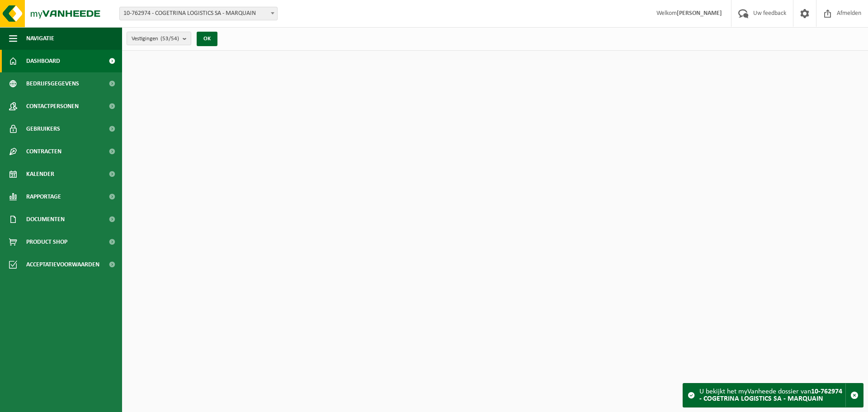  What do you see at coordinates (169, 38) in the screenshot?
I see `count: (53/54)` at bounding box center [169, 38].